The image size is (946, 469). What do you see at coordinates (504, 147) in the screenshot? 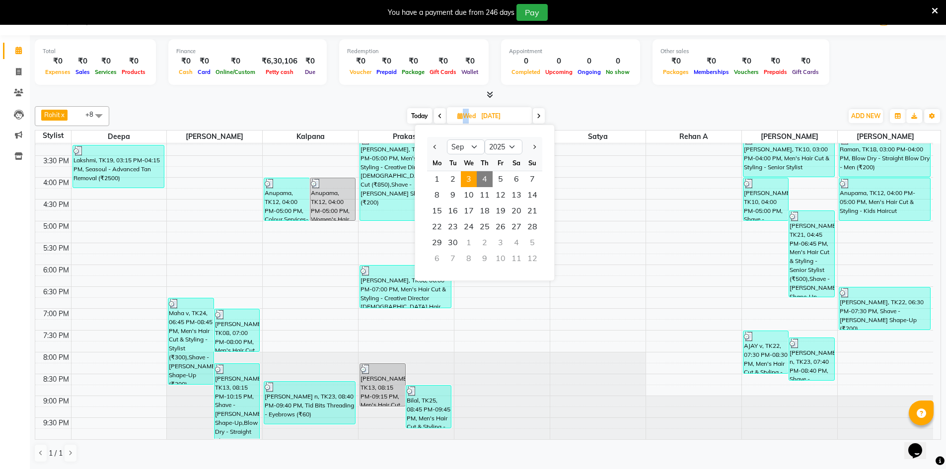
I see `select: Select year` at bounding box center [504, 147].